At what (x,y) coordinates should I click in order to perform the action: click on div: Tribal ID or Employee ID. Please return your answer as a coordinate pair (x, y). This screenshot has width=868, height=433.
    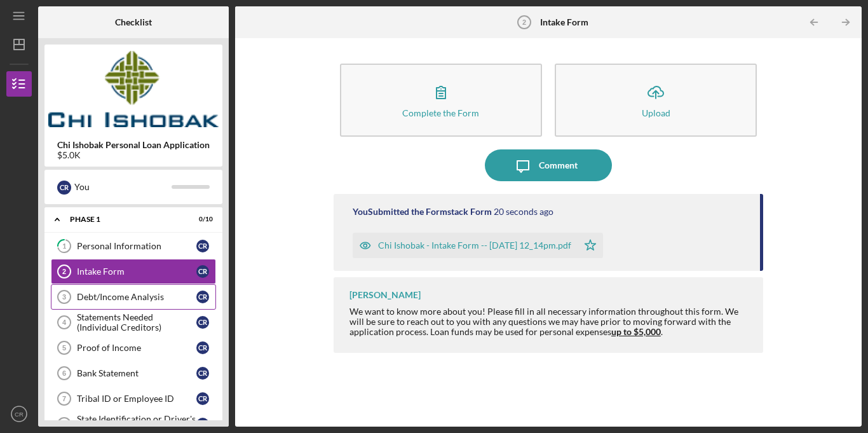
    Looking at the image, I should click on (137, 399).